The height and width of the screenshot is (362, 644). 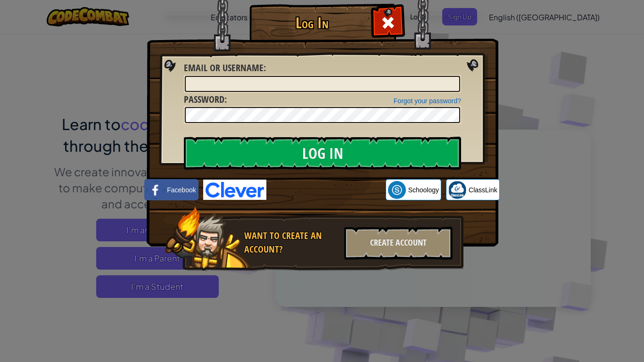 What do you see at coordinates (483, 190) in the screenshot?
I see `span: ClassLink` at bounding box center [483, 190].